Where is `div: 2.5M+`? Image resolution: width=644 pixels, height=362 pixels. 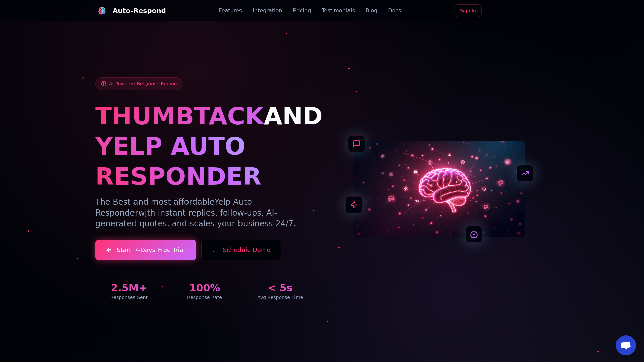 div: 2.5M+ is located at coordinates (129, 288).